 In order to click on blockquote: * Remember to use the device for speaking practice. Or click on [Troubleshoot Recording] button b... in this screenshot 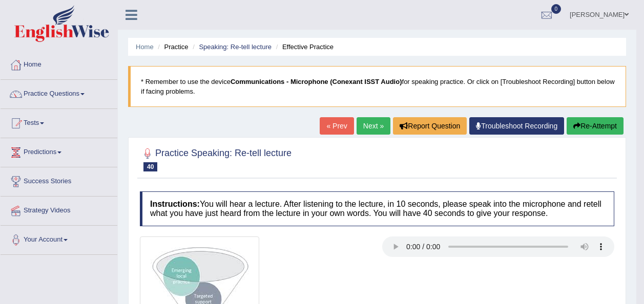, I will do `click(377, 86)`.